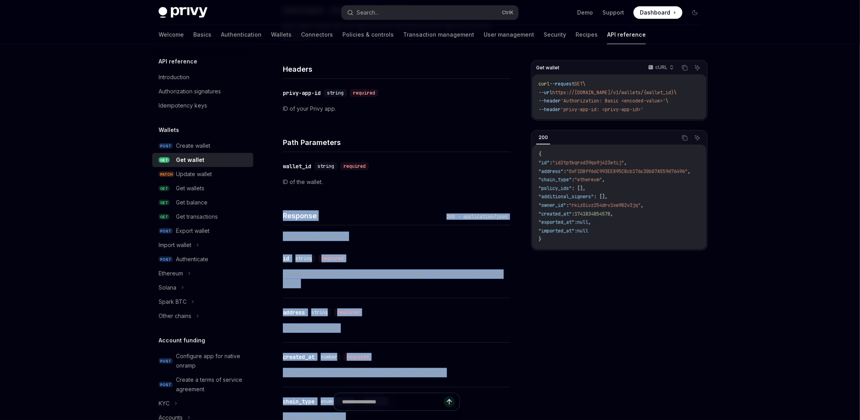  What do you see at coordinates (661, 67) in the screenshot?
I see `p: cURL` at bounding box center [661, 67].